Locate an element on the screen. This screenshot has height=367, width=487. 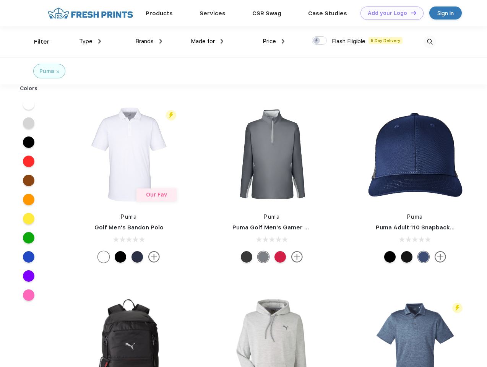
div: Bright White is located at coordinates (104, 257).